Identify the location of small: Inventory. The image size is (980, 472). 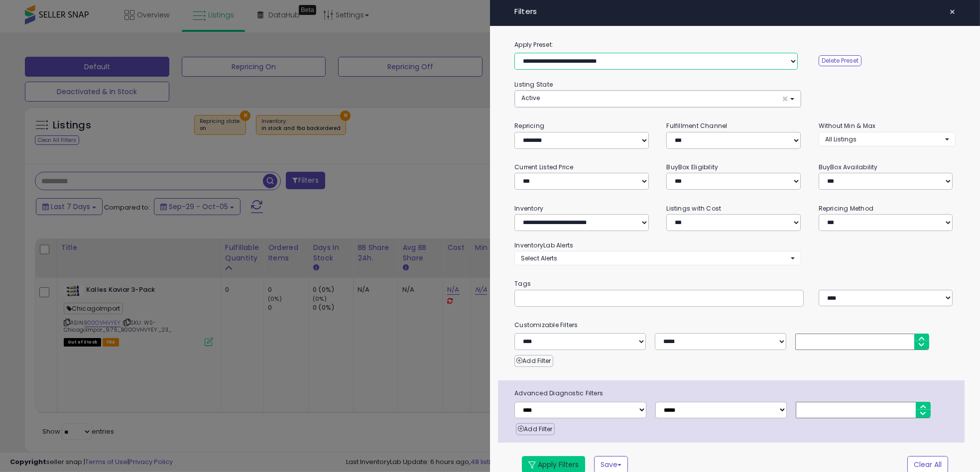
(529, 208).